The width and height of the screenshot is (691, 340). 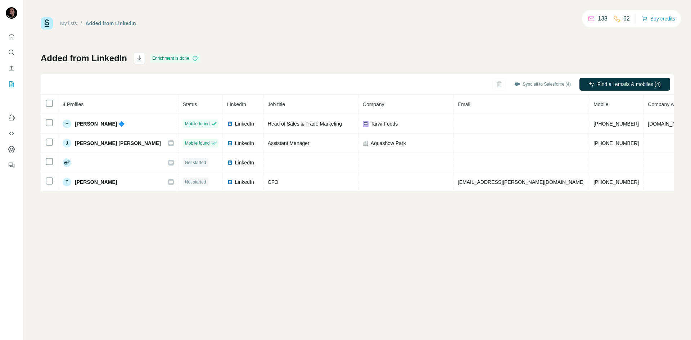 I want to click on a: My lists, so click(x=68, y=23).